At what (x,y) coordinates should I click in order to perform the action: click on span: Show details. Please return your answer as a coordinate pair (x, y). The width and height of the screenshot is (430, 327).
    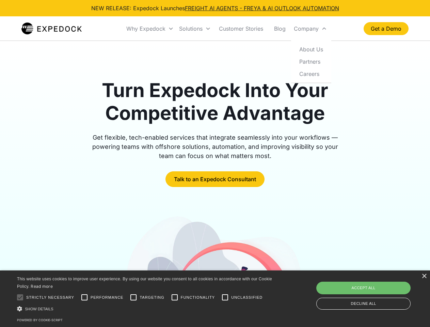
    Looking at the image, I should click on (39, 309).